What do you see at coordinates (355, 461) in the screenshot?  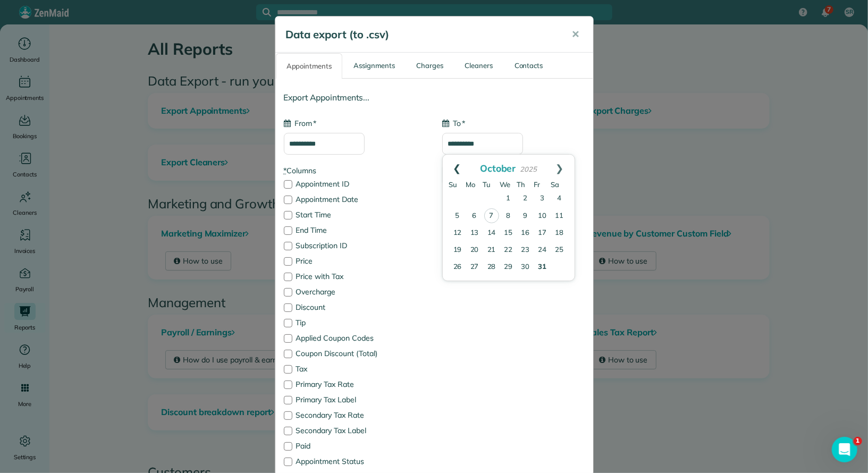 I see `label: Appointment Status` at bounding box center [355, 461].